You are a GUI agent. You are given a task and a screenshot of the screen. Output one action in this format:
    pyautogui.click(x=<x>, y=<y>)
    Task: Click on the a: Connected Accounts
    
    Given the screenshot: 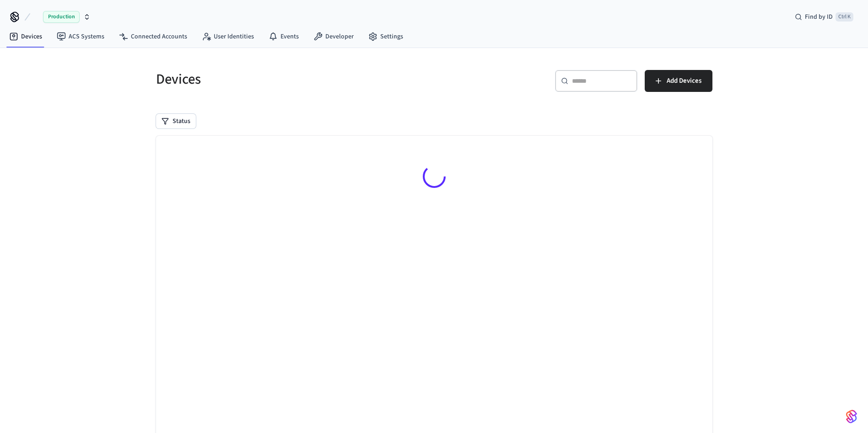 What is the action you would take?
    pyautogui.click(x=153, y=37)
    